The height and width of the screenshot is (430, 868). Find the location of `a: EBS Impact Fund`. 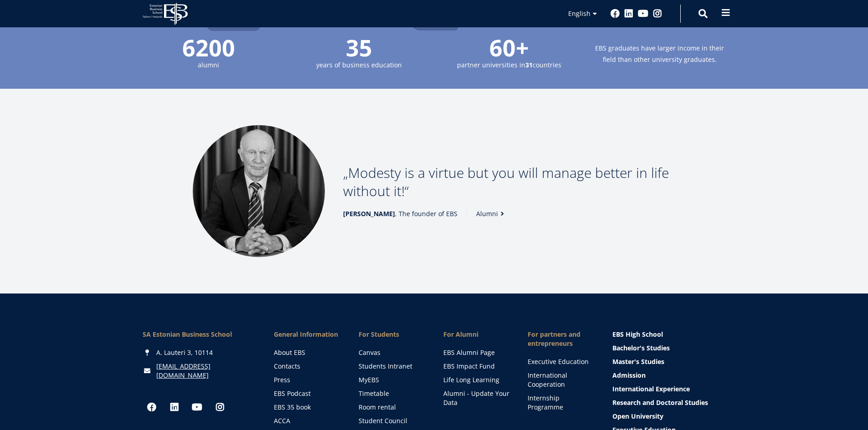

a: EBS Impact Fund is located at coordinates (477, 366).